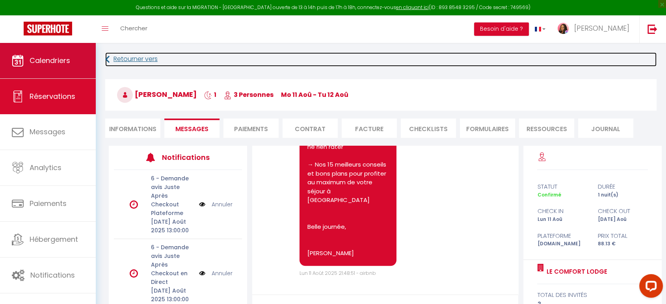 Image resolution: width=666 pixels, height=304 pixels. What do you see at coordinates (210, 95) in the screenshot?
I see `span: 1` at bounding box center [210, 95].